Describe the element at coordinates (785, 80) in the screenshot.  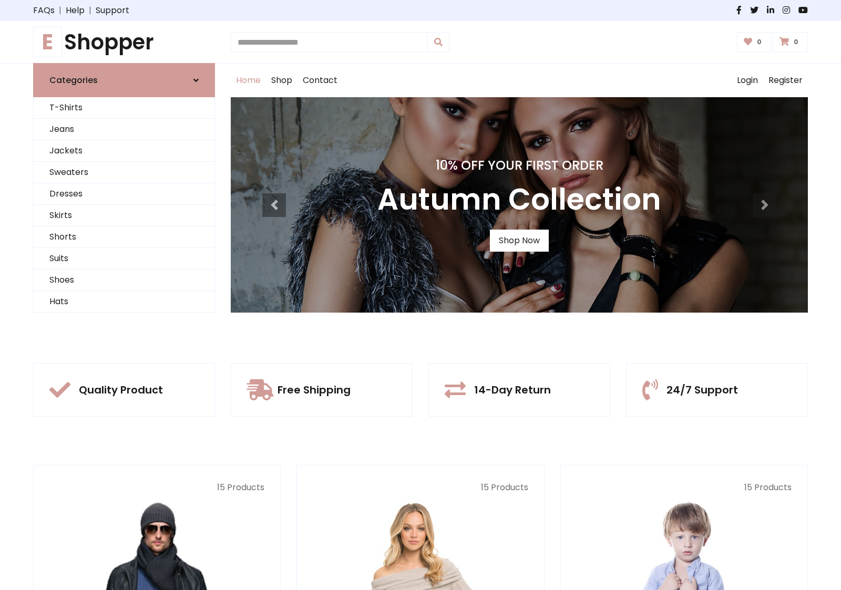
I see `a: Register` at that location.